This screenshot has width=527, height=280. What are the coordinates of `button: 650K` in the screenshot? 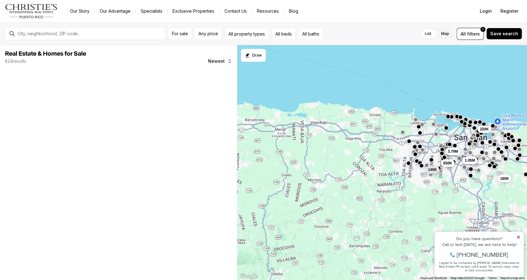 It's located at (447, 163).